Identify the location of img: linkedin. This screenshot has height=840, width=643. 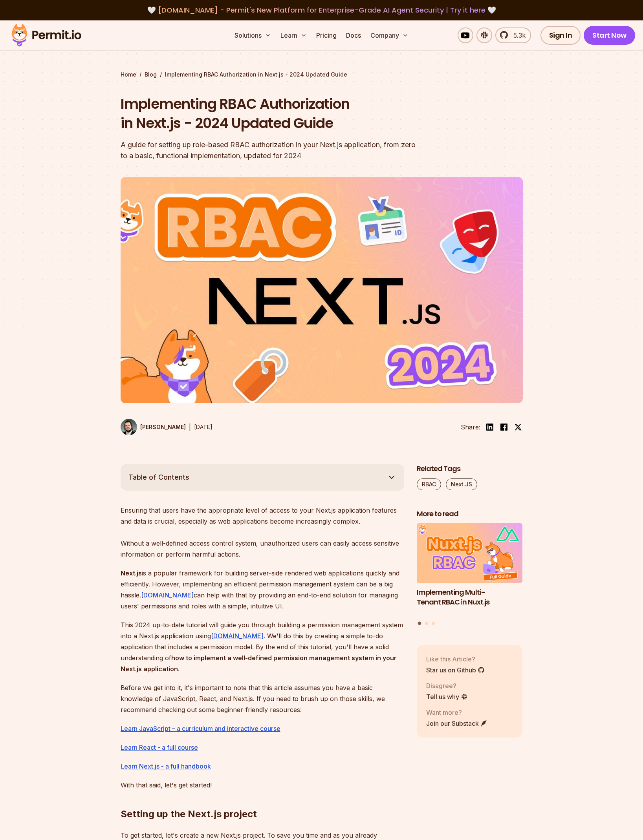
(490, 427).